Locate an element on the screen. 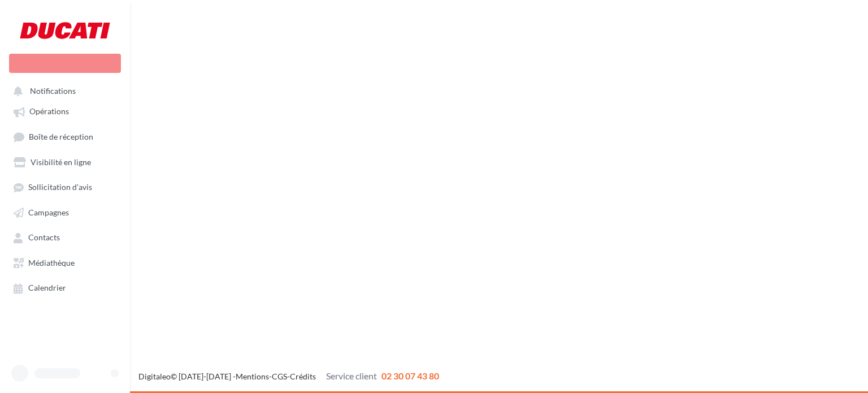  span: Opérations is located at coordinates (49, 111).